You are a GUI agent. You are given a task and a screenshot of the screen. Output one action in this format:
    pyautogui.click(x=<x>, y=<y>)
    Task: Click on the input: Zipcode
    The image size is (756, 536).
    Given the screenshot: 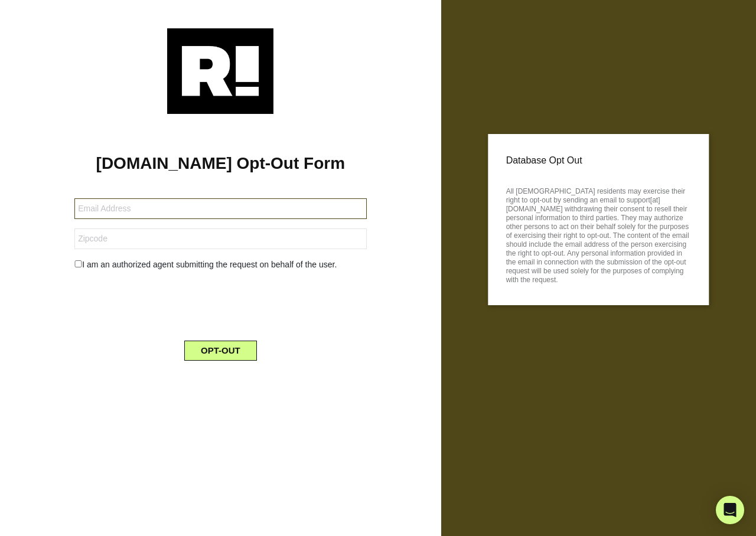 What is the action you would take?
    pyautogui.click(x=220, y=238)
    